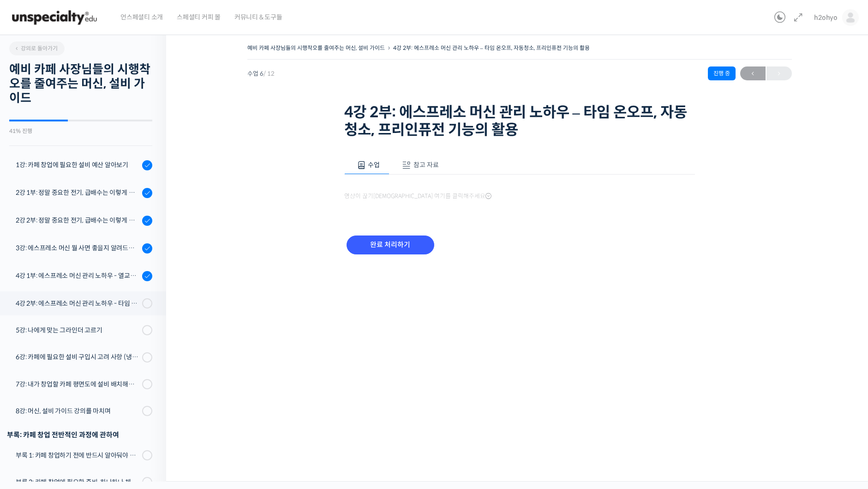 The width and height of the screenshot is (868, 489). What do you see at coordinates (78, 411) in the screenshot?
I see `div: 8강: 머신, 설비 가이드 강의를 마치며` at bounding box center [78, 411].